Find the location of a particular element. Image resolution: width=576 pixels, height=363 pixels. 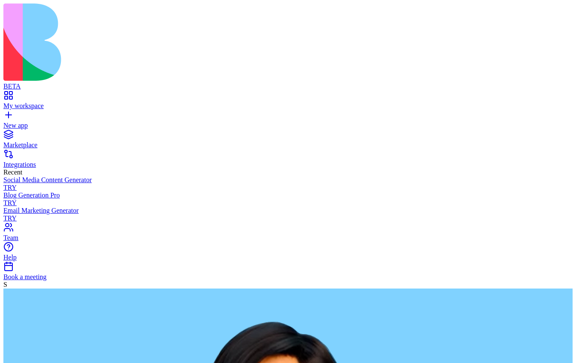

div: Book a meeting is located at coordinates (288, 277).